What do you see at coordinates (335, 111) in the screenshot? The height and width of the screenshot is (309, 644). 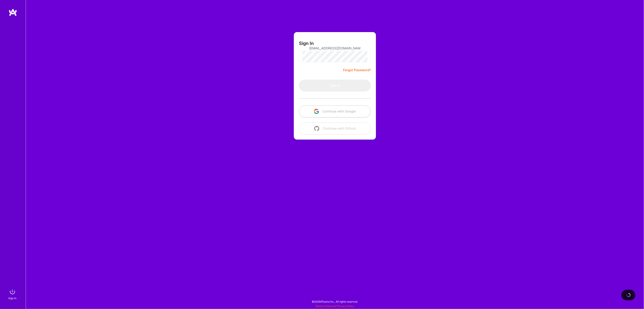 I see `button: Continue with Google` at bounding box center [335, 111].